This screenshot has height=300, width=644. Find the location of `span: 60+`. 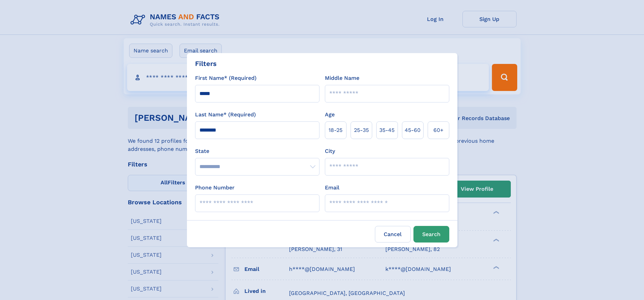

span: 60+ is located at coordinates (439, 130).